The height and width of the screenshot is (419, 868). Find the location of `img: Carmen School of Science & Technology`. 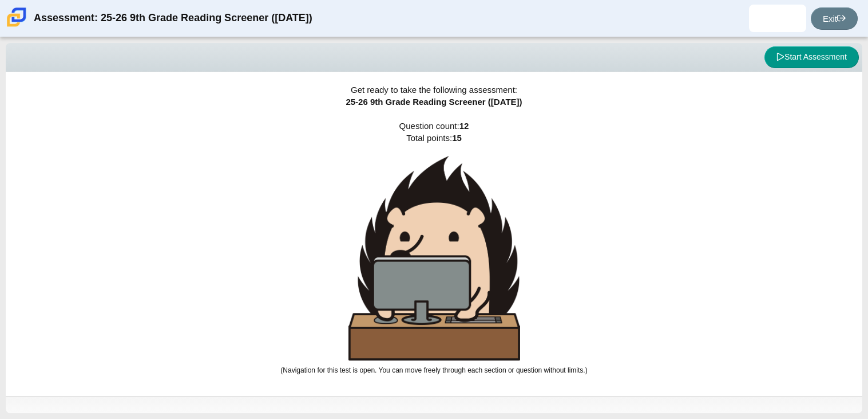

img: Carmen School of Science & Technology is located at coordinates (17, 17).